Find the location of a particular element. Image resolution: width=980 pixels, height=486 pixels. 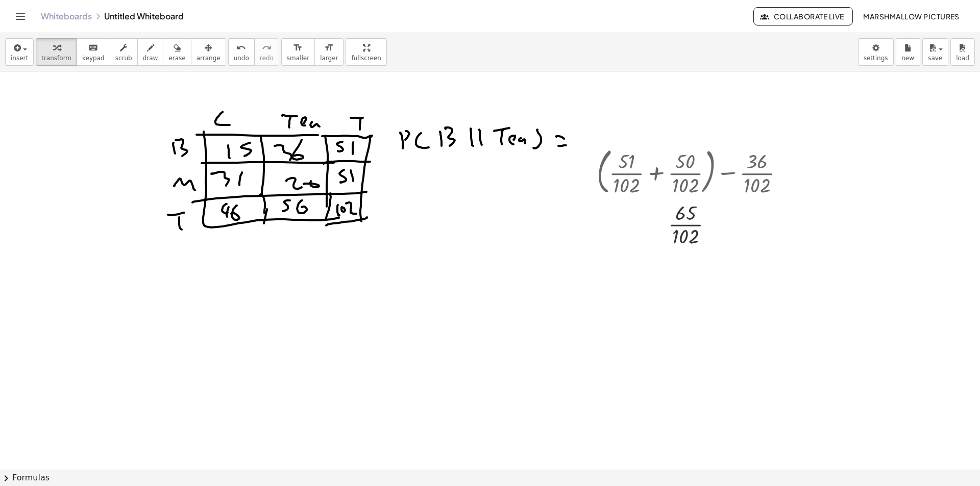

button: scrub is located at coordinates (123, 52).